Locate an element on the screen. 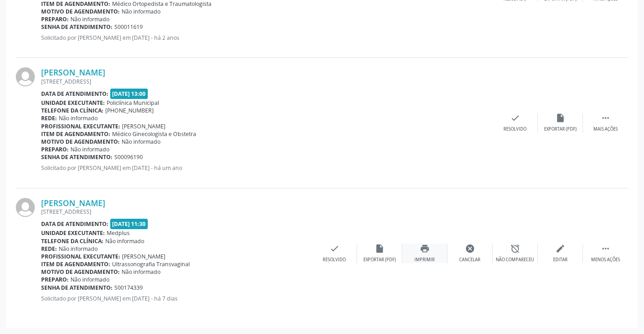 The width and height of the screenshot is (644, 334). div: Não compareceu is located at coordinates (515, 260).